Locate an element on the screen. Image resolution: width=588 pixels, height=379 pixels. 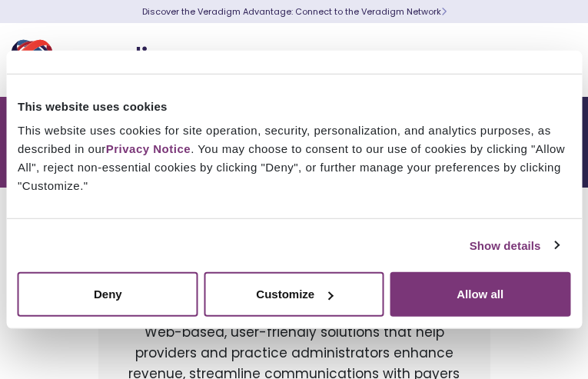
div: This website uses cookies for site operation, security, personalization, and analytics purposes, ... is located at coordinates (294, 158).